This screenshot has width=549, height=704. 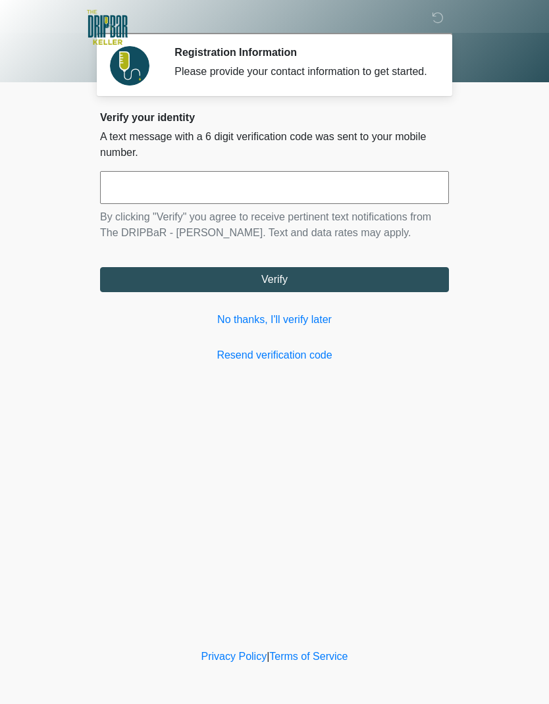 What do you see at coordinates (301, 72) in the screenshot?
I see `div: Please provide your contact information to get started.` at bounding box center [301, 72].